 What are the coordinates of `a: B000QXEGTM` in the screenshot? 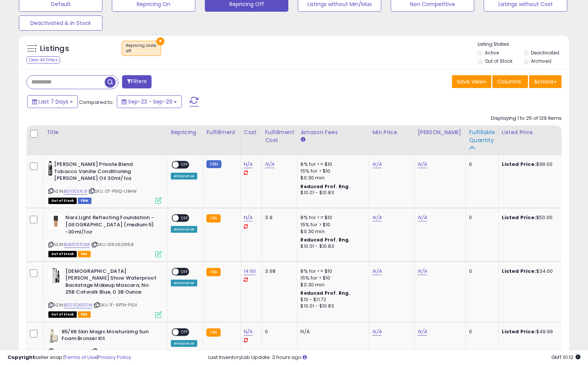 It's located at (78, 305).